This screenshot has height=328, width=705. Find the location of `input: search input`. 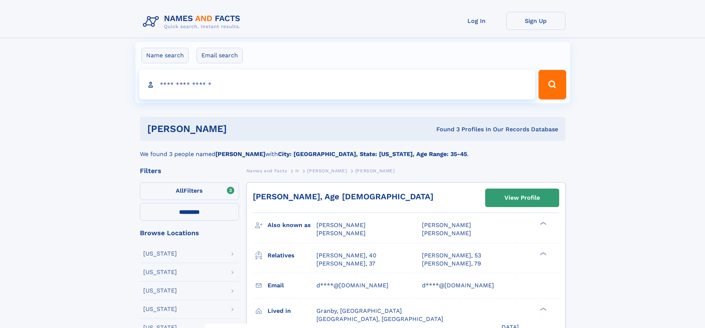

input: search input is located at coordinates (337, 85).